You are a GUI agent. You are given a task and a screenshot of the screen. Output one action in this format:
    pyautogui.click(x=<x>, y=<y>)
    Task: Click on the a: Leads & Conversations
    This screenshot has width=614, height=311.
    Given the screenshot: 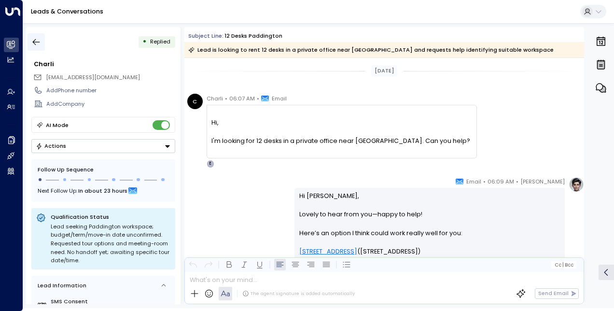 What is the action you would take?
    pyautogui.click(x=67, y=11)
    